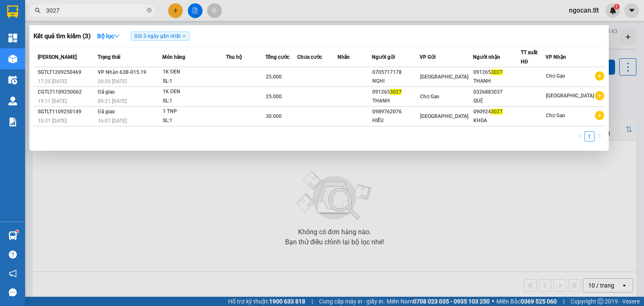 This screenshot has height=306, width=644. Describe the element at coordinates (497, 120) in the screenshot. I see `div: KHOA` at that location.